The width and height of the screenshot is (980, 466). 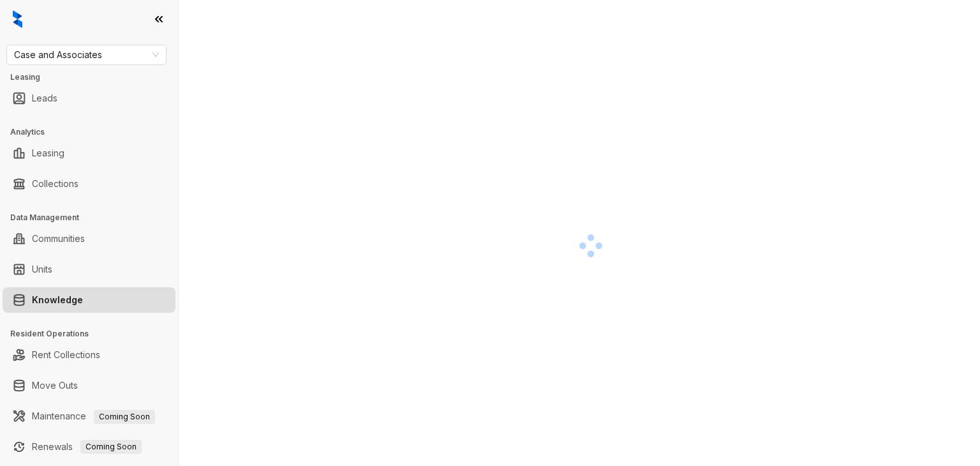 I want to click on a: Move Outs, so click(x=55, y=386).